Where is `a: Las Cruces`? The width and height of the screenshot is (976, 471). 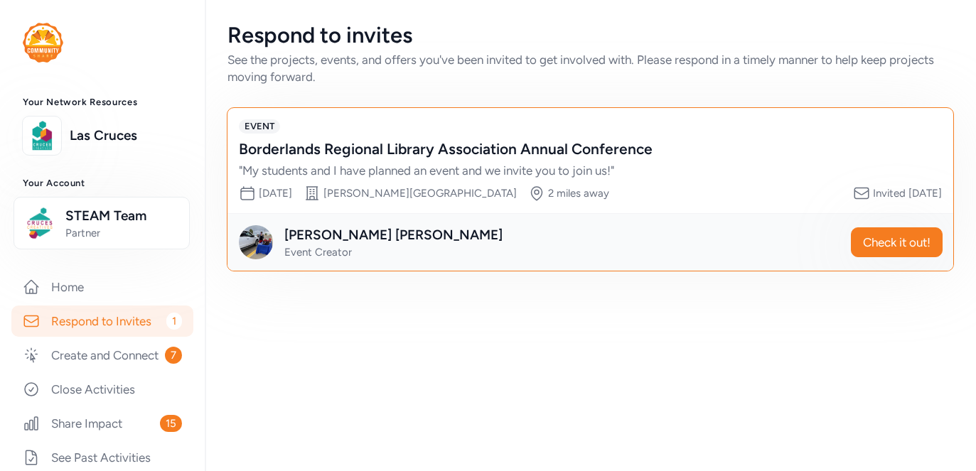 a: Las Cruces is located at coordinates (126, 136).